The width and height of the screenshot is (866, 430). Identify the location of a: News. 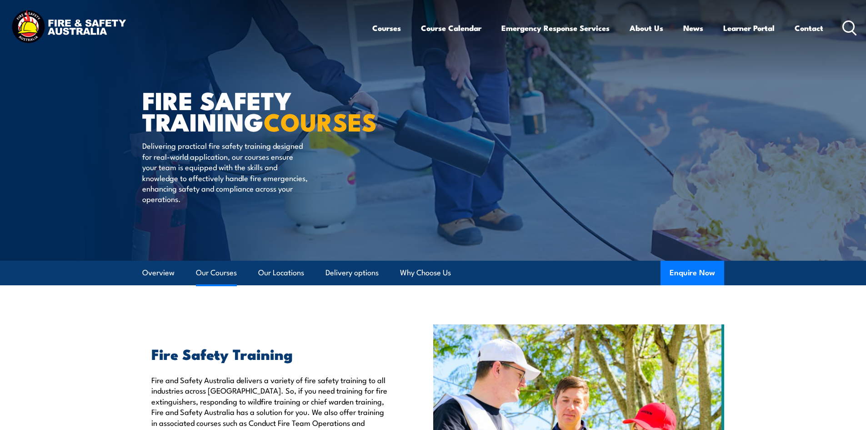
(694, 28).